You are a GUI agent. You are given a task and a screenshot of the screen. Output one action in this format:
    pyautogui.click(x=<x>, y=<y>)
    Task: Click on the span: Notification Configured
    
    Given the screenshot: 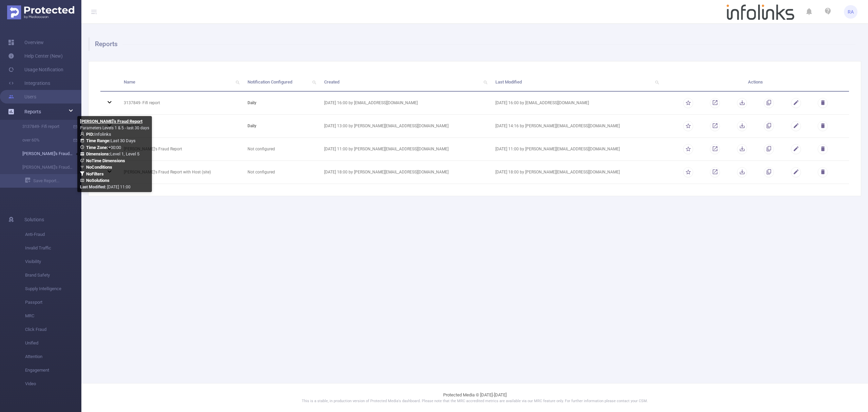 What is the action you would take?
    pyautogui.click(x=270, y=82)
    